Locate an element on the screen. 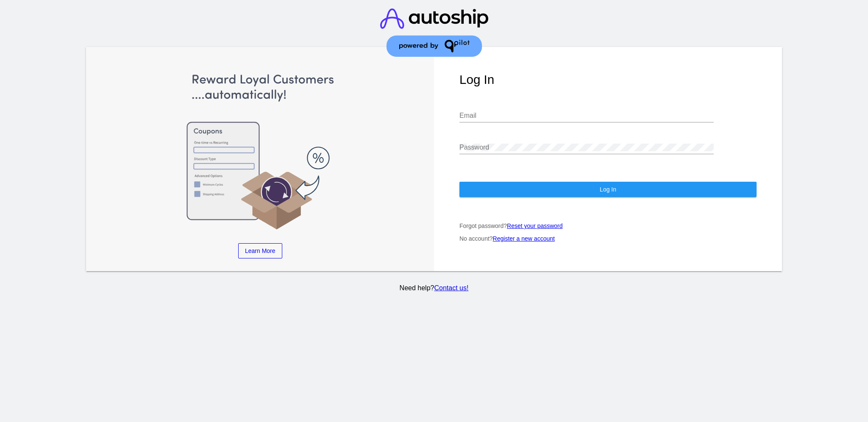 Image resolution: width=868 pixels, height=422 pixels. p: No account? is located at coordinates (608, 239).